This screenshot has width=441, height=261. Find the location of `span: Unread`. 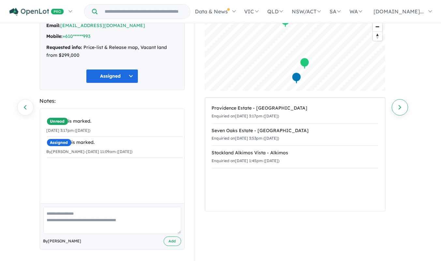

span: Unread is located at coordinates (57, 121).